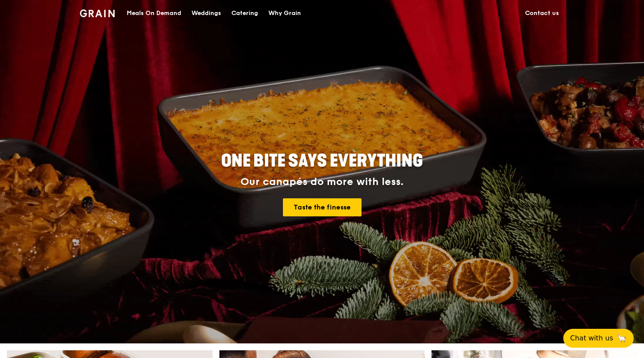 The width and height of the screenshot is (644, 358). What do you see at coordinates (154, 13) in the screenshot?
I see `div: Meals On Demand` at bounding box center [154, 13].